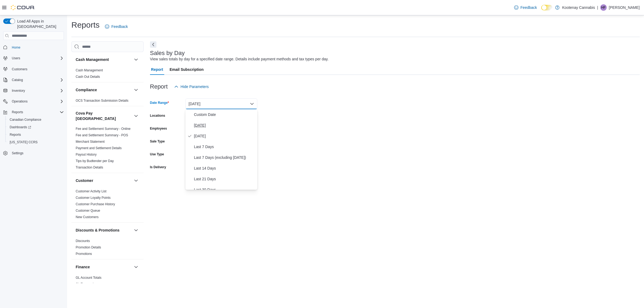 Image resolution: width=644 pixels, height=308 pixels. Describe the element at coordinates (159, 102) in the screenshot. I see `label: Date Range` at that location.